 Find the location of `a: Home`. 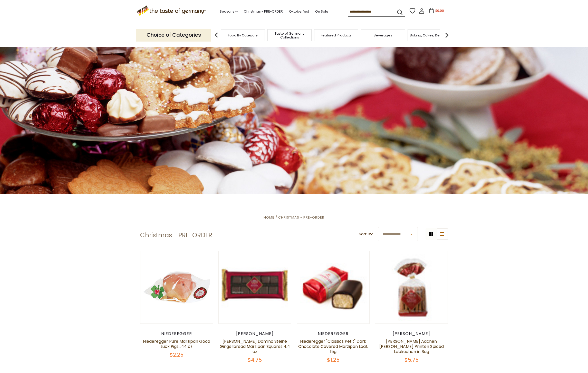

a: Home is located at coordinates (269, 217).